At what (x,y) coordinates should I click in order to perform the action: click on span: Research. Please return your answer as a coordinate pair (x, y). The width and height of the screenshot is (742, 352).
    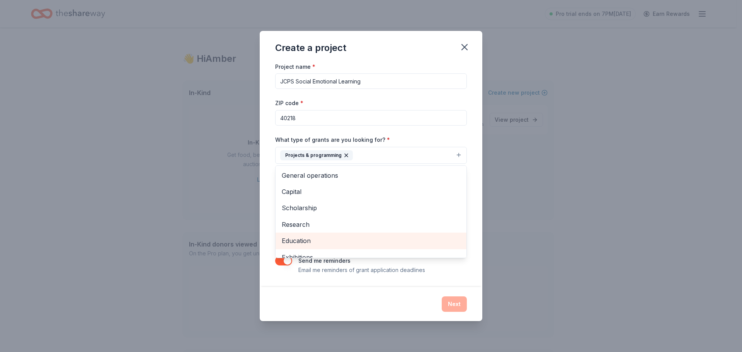
    Looking at the image, I should click on (371, 224).